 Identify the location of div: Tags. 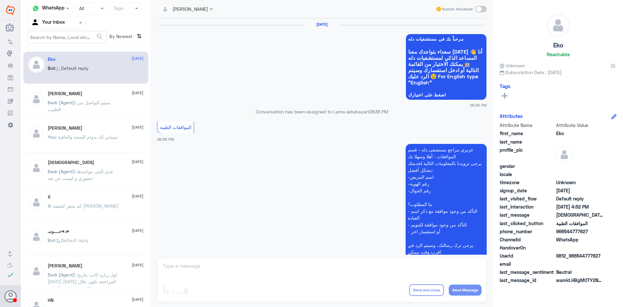
(118, 9).